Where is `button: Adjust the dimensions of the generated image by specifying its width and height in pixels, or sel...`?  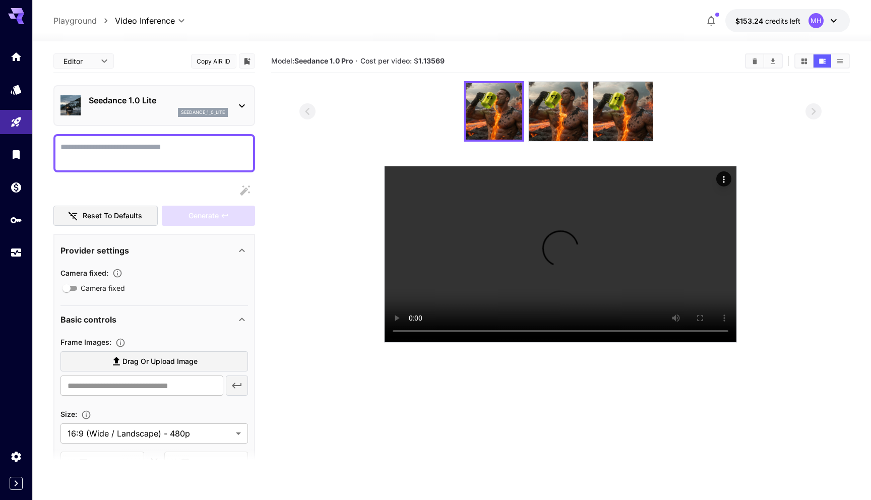 button: Adjust the dimensions of the generated image by specifying its width and height in pixels, or sel... is located at coordinates (86, 415).